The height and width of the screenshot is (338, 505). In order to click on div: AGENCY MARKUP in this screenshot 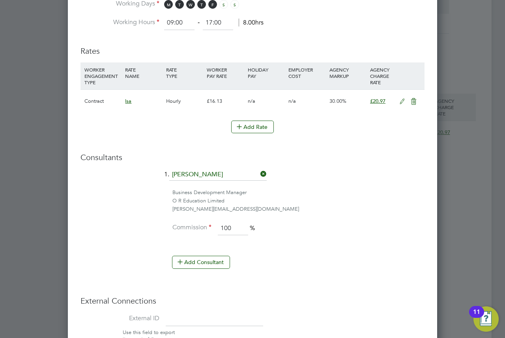, I will do `click(348, 73)`.